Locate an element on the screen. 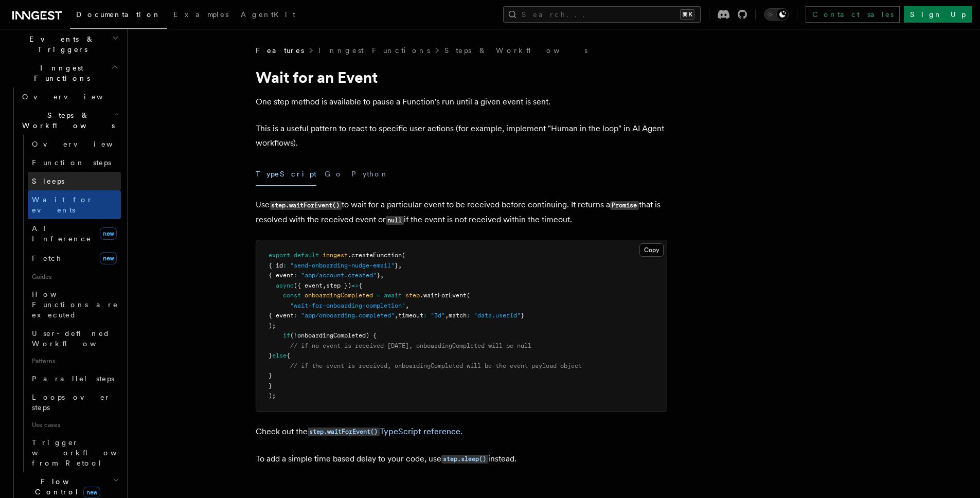  button: Inngest Functions is located at coordinates (64, 73).